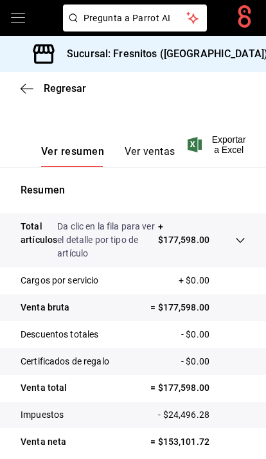 This screenshot has height=459, width=266. What do you see at coordinates (60, 280) in the screenshot?
I see `p: Cargos por servicio` at bounding box center [60, 280].